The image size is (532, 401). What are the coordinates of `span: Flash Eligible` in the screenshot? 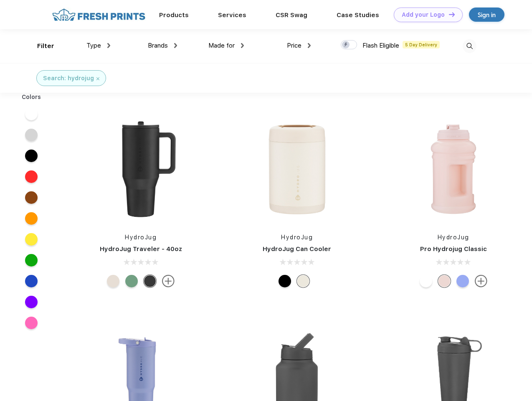 It's located at (381, 46).